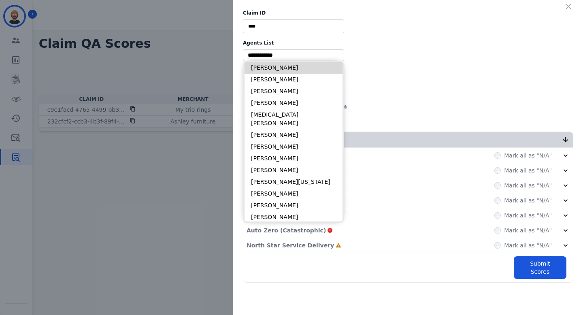  I want to click on label: Claim ID, so click(408, 13).